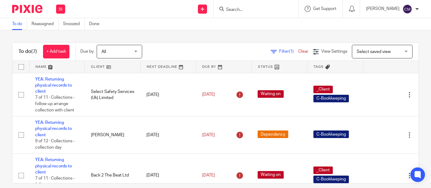 This screenshot has height=188, width=431. What do you see at coordinates (96, 24) in the screenshot?
I see `a: Done` at bounding box center [96, 24].